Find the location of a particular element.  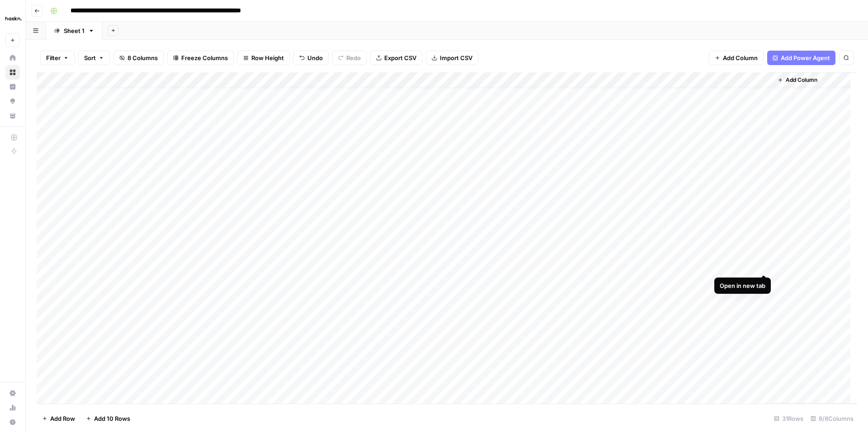

button: Export CSV is located at coordinates (396, 58).